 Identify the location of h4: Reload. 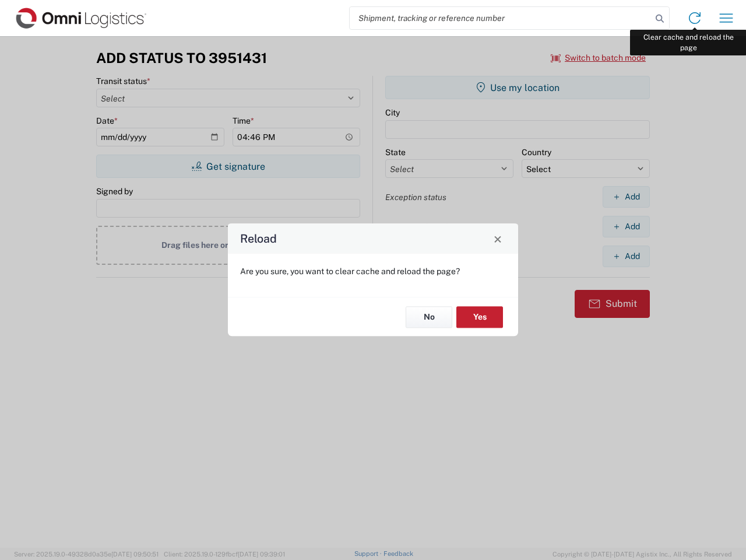
(259, 239).